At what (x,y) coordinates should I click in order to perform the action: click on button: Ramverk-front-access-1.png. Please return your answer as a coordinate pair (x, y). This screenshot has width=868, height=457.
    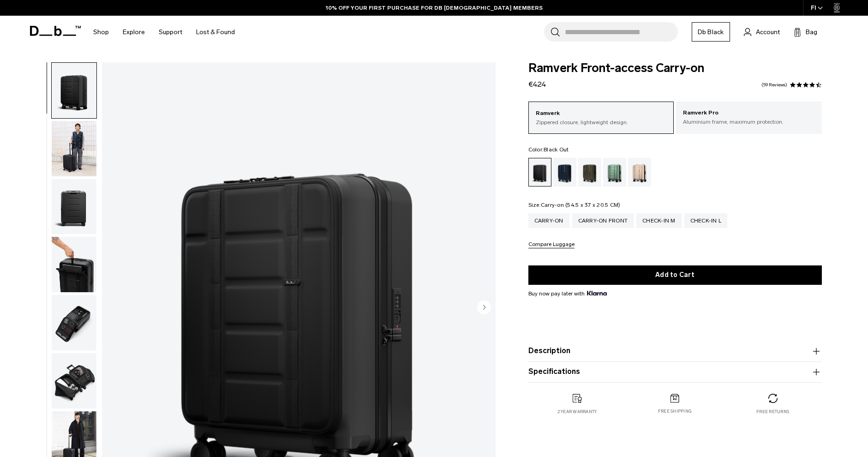
    Looking at the image, I should click on (74, 264).